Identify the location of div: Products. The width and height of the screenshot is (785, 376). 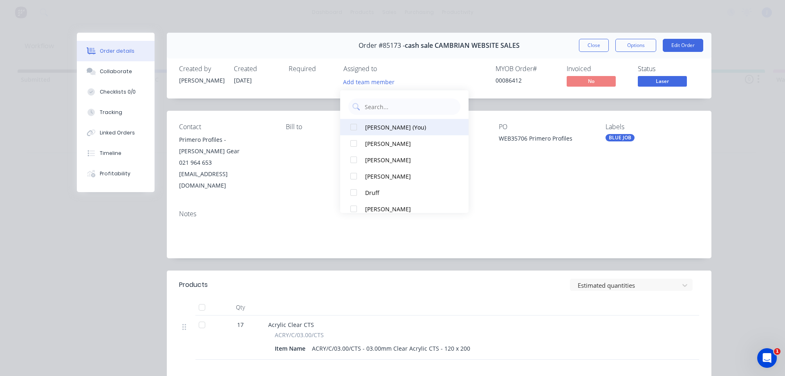
(193, 285).